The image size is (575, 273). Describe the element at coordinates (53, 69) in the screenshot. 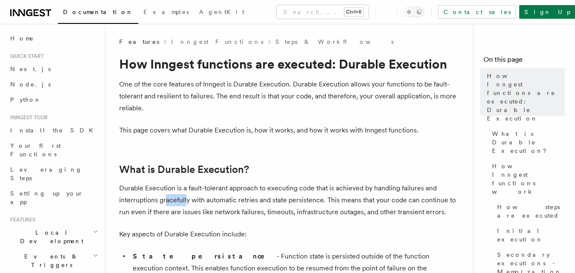

I see `a: Next.js` at that location.